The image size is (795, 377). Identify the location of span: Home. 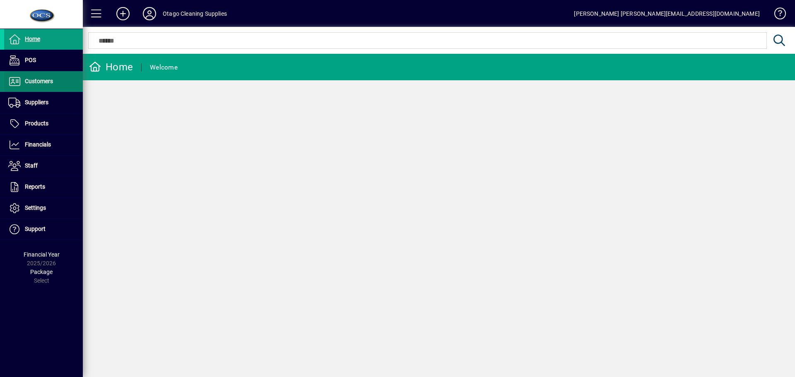
(32, 39).